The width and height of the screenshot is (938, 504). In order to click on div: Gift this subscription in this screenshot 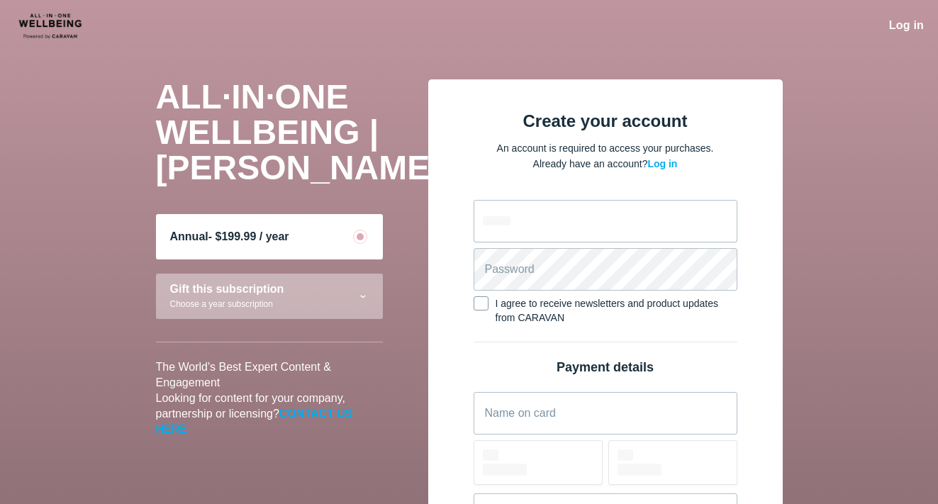, I will do `click(227, 289)`.